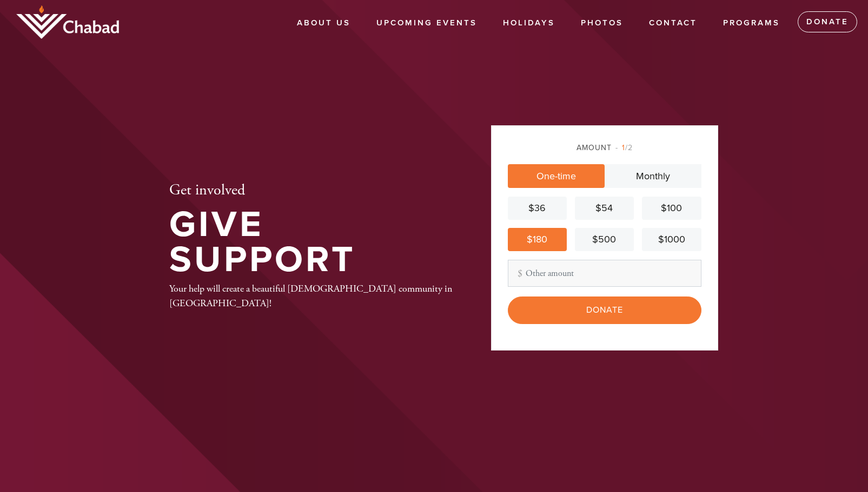 This screenshot has height=492, width=868. Describe the element at coordinates (537, 240) in the screenshot. I see `div: $180` at that location.